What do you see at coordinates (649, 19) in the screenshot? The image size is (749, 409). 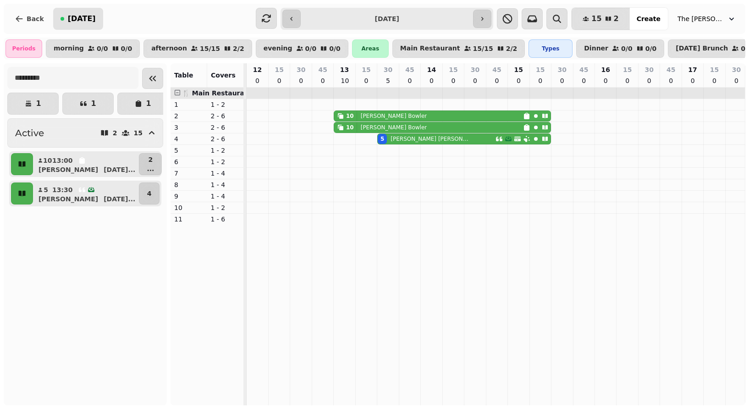 I see `span: Create` at bounding box center [649, 19].